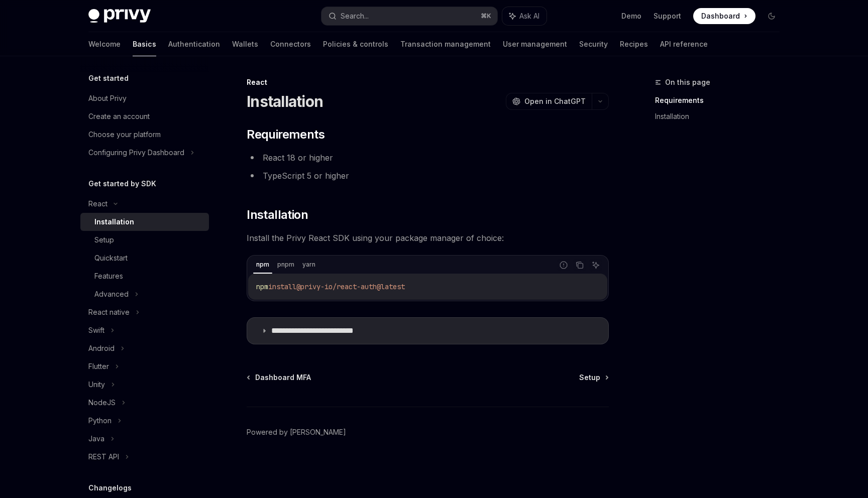 Image resolution: width=868 pixels, height=498 pixels. I want to click on div: Quickstart, so click(111, 258).